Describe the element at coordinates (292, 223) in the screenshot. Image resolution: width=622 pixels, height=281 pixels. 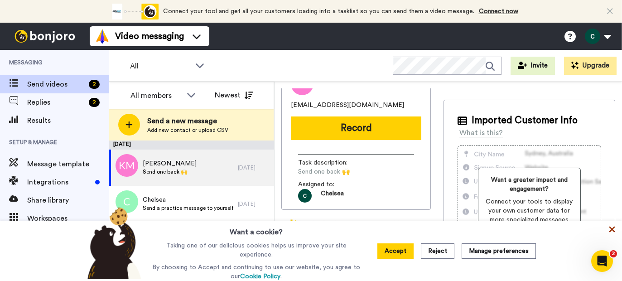
I see `img: magic-wand.svg` at that location.